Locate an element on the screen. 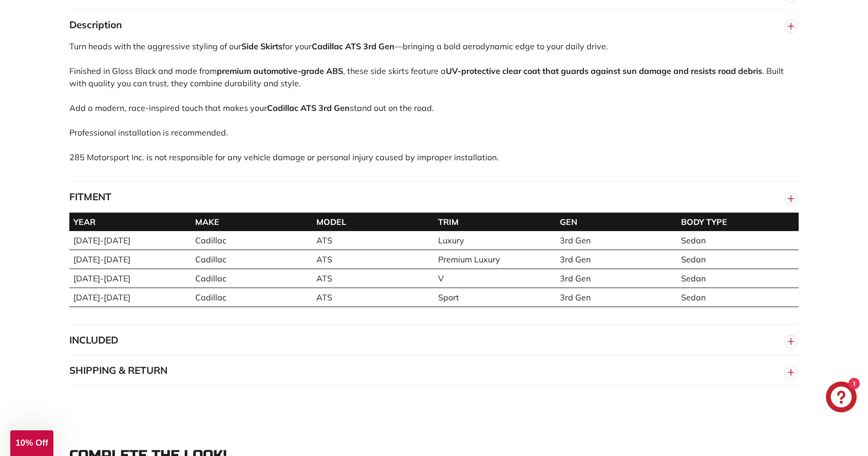  button: SHIPPING & RETURN is located at coordinates (434, 371).